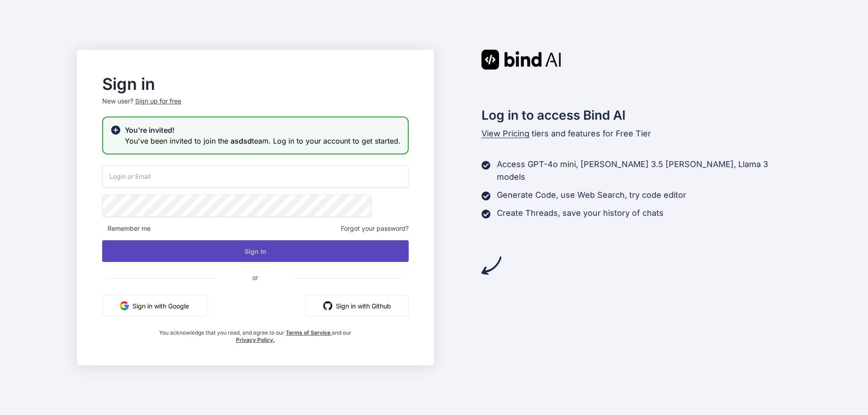  Describe the element at coordinates (636, 134) in the screenshot. I see `p: tiers and features for Free Tier` at that location.